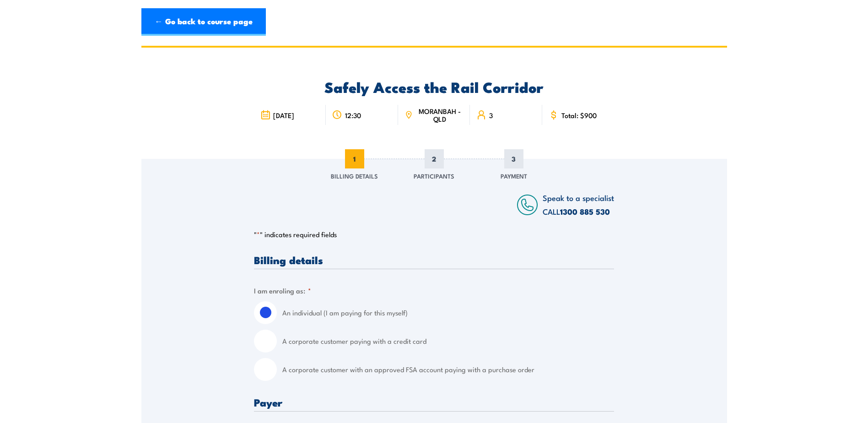  What do you see at coordinates (434, 402) in the screenshot?
I see `h3: Payer` at bounding box center [434, 402].